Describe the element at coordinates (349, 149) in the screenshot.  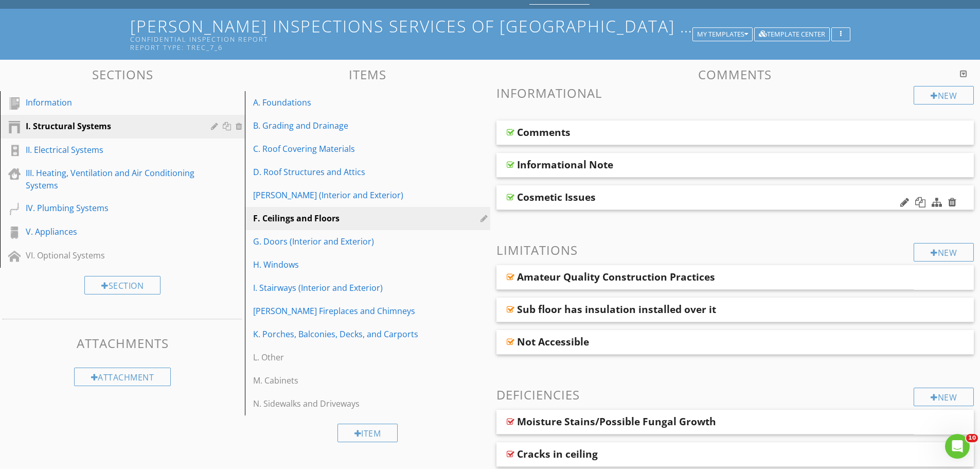
I see `div: C. Roof Covering Materials` at that location.